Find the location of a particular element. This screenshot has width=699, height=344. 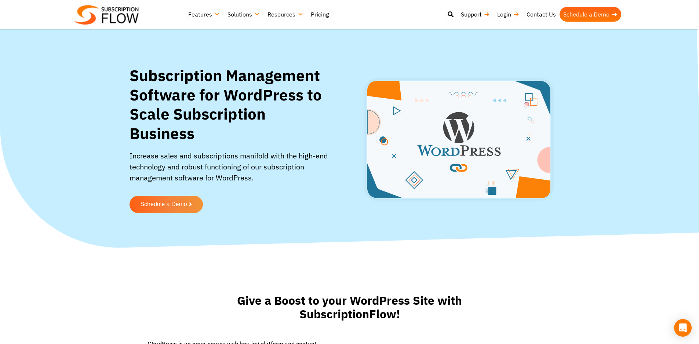

div: Open Intercom Messenger is located at coordinates (682, 328).